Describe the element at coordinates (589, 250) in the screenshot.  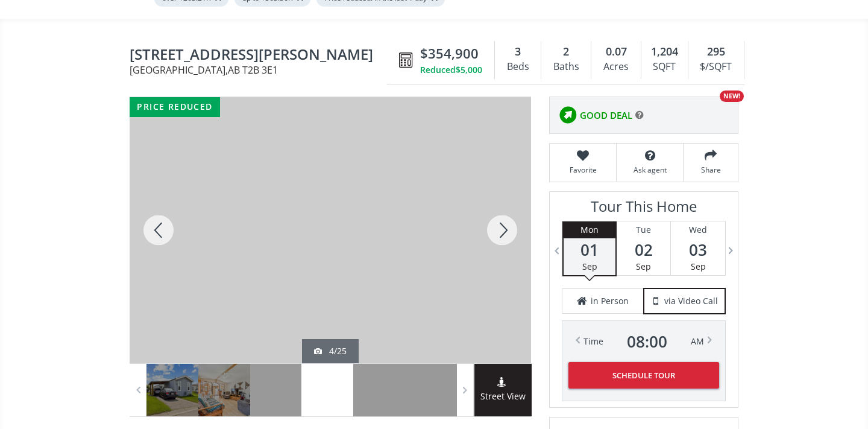
I see `span: 01` at that location.